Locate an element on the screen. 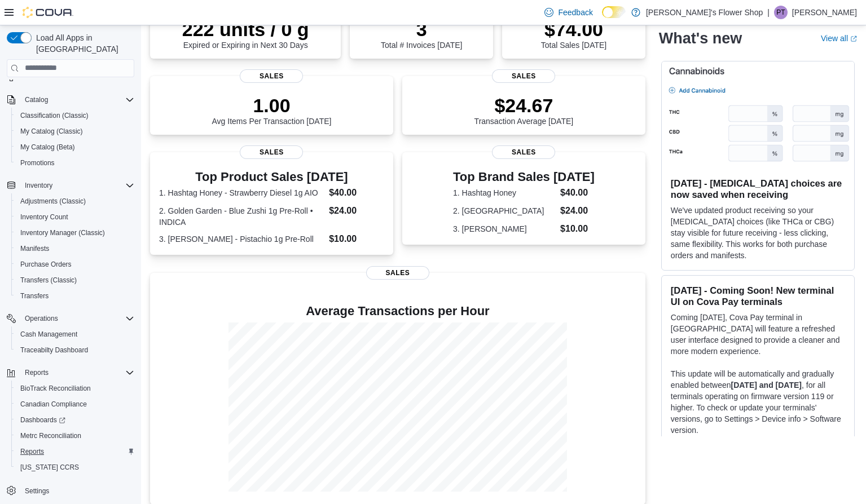 This screenshot has height=504, width=866. a: Reports is located at coordinates (32, 452).